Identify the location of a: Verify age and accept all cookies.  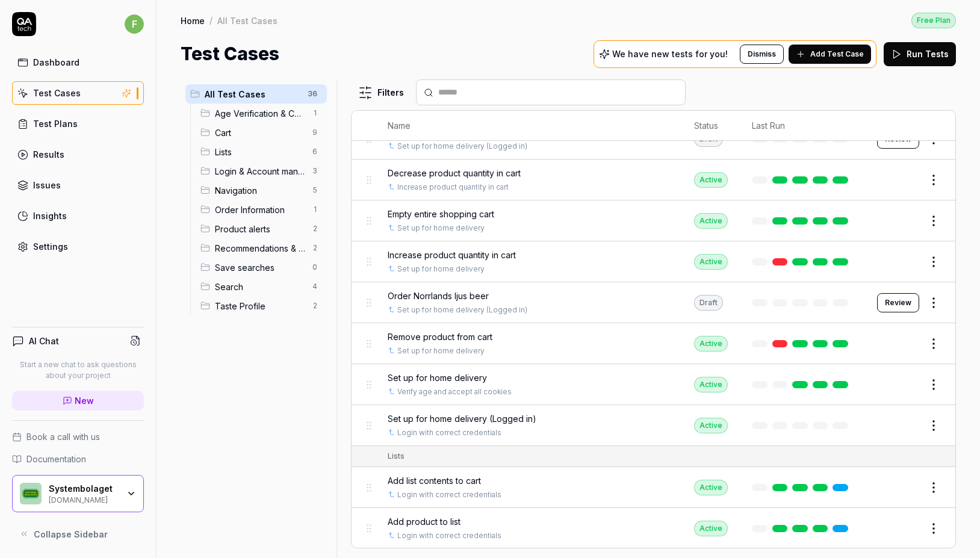
(454, 392).